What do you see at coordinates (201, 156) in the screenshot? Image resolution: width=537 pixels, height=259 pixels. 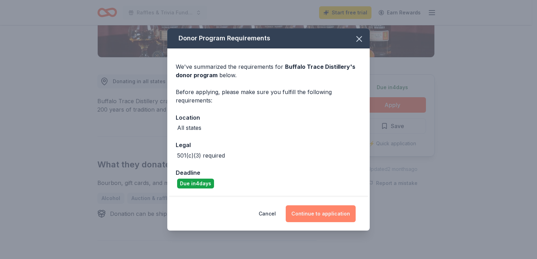 I see `div: 501(c)(3) required` at bounding box center [201, 156].